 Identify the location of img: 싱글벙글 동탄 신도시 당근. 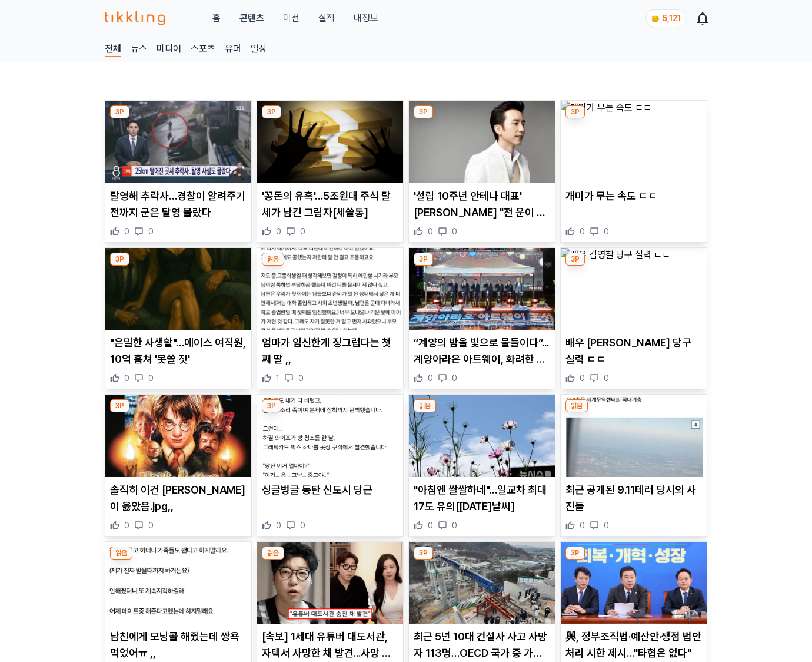
(330, 436).